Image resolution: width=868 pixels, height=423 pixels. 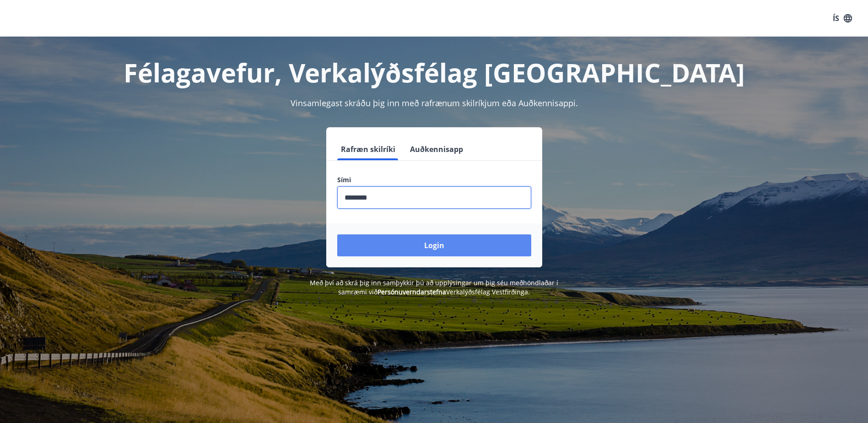 I want to click on button: Rafræn skilríki, so click(x=368, y=149).